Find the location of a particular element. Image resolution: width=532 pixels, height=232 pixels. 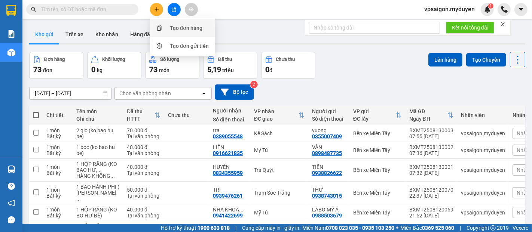

div: ĐC lấy is located at coordinates (374, 119).